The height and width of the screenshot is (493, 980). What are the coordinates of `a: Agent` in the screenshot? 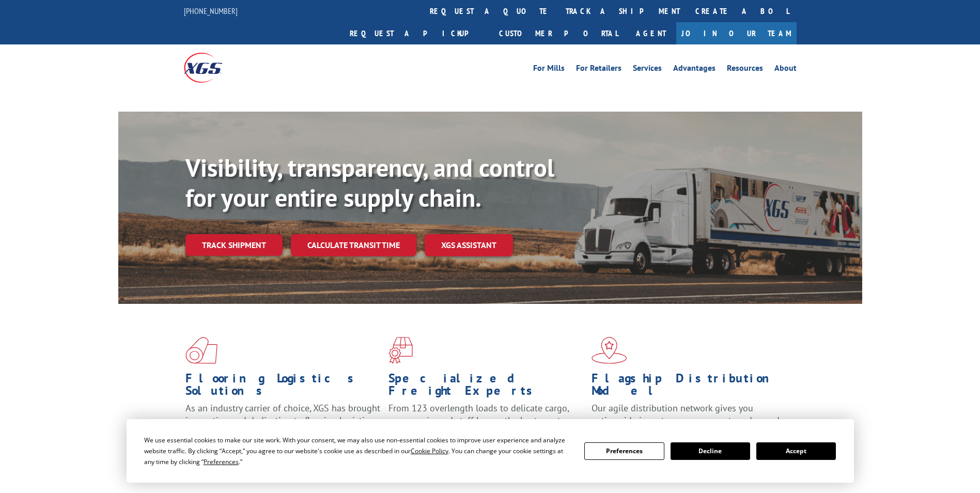 It's located at (651, 33).